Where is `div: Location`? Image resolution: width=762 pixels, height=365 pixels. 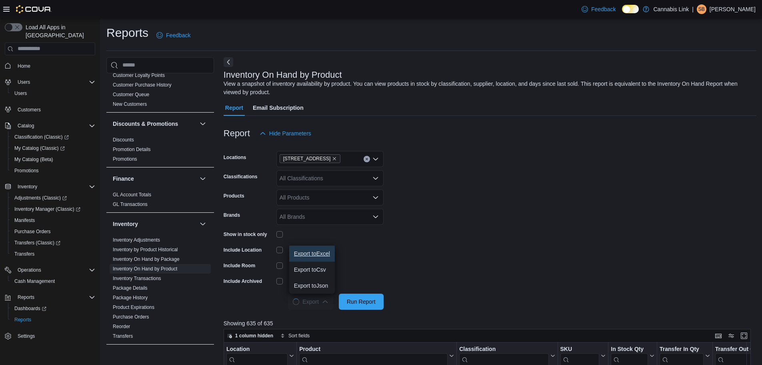
div: Location is located at coordinates (257, 349).